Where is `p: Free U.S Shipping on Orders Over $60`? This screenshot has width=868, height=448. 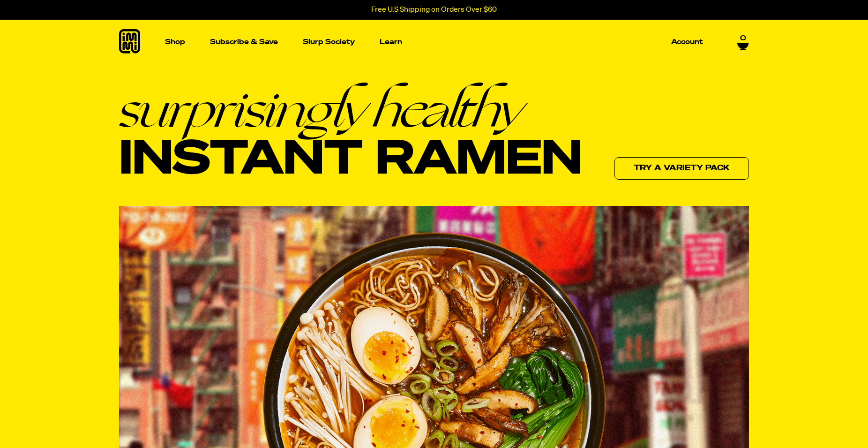
p: Free U.S Shipping on Orders Over $60 is located at coordinates (434, 10).